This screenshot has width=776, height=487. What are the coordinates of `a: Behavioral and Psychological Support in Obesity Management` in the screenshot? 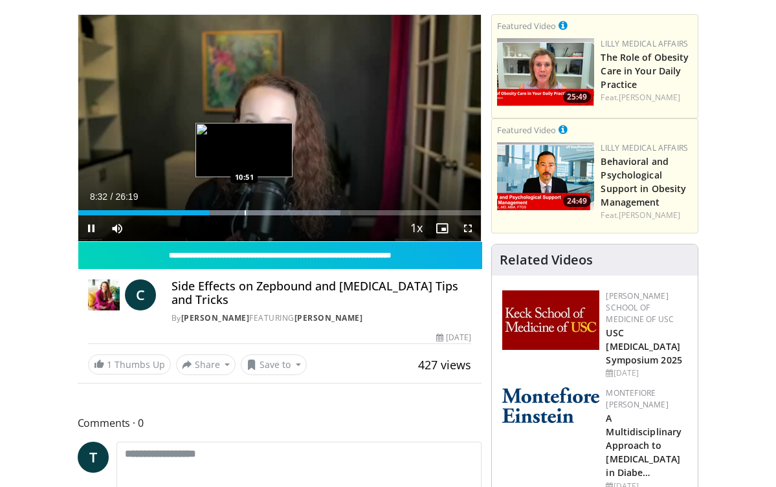 It's located at (643, 182).